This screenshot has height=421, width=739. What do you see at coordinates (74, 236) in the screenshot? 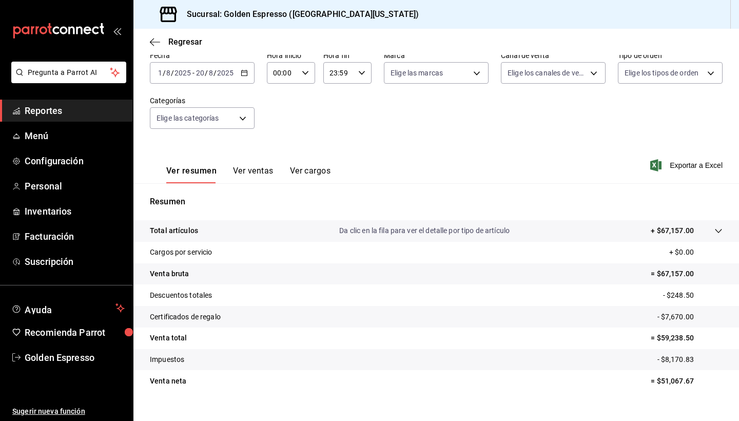
I see `span: Facturación` at bounding box center [74, 236].